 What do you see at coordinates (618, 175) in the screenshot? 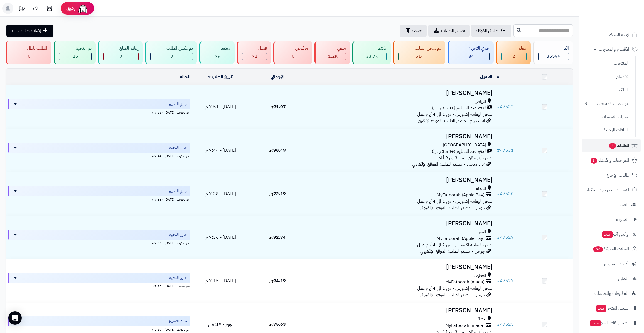
I see `span: طلبات الإرجاع` at bounding box center [618, 175].